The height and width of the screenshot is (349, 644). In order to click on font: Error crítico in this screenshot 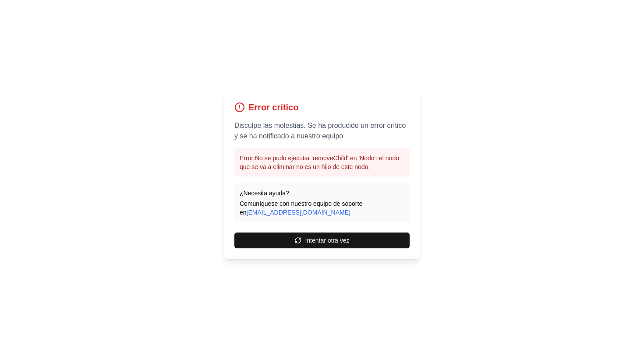, I will do `click(273, 108)`.